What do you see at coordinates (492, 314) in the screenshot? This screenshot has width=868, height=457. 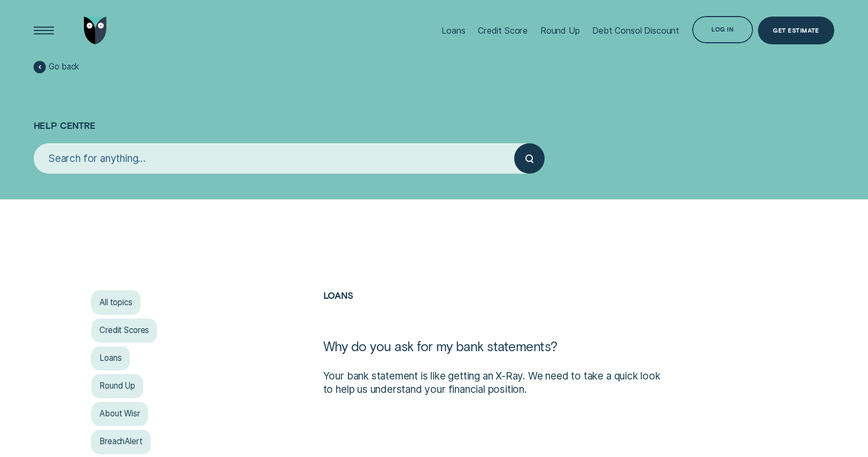 I see `h2: Loans` at bounding box center [492, 314].